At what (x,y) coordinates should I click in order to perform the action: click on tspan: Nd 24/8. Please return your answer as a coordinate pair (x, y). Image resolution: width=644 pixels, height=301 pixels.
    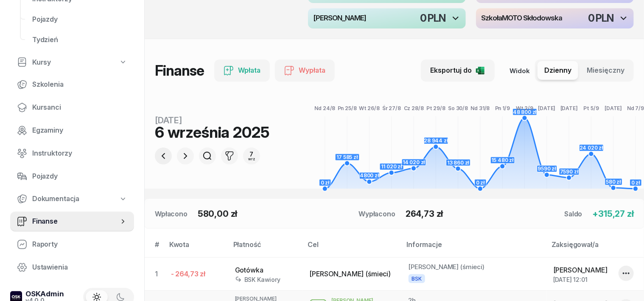
    Looking at the image, I should click on (325, 108).